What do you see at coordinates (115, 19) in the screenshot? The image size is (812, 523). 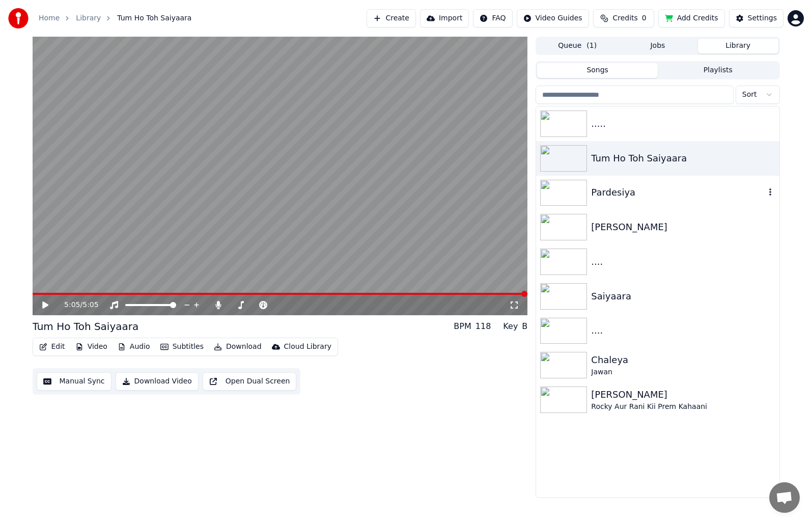 I see `nav: breadcrumb` at bounding box center [115, 19].